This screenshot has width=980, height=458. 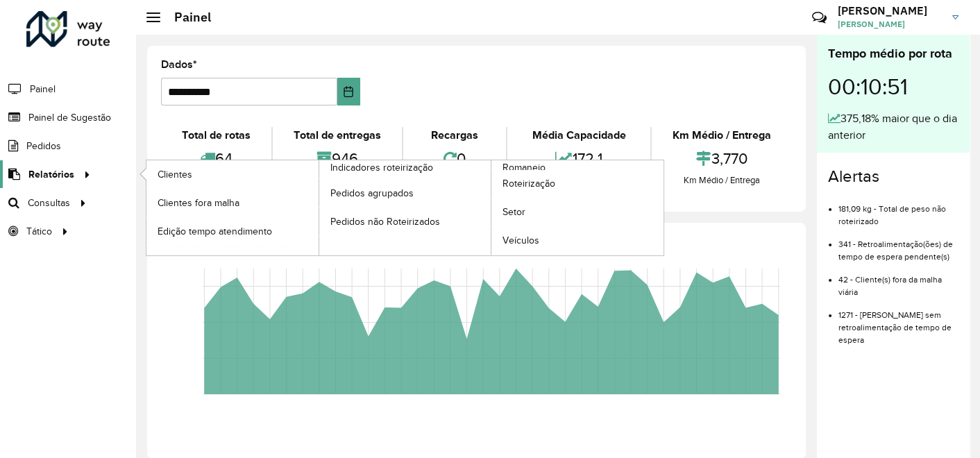 What do you see at coordinates (454, 135) in the screenshot?
I see `div: Recargas` at bounding box center [454, 135].